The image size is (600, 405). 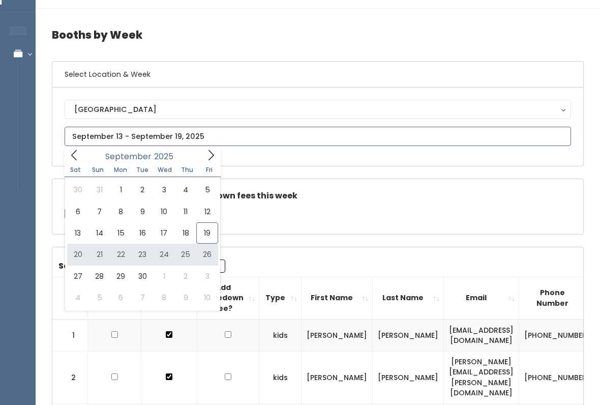 What do you see at coordinates (76, 170) in the screenshot?
I see `span: Sat` at bounding box center [76, 170].